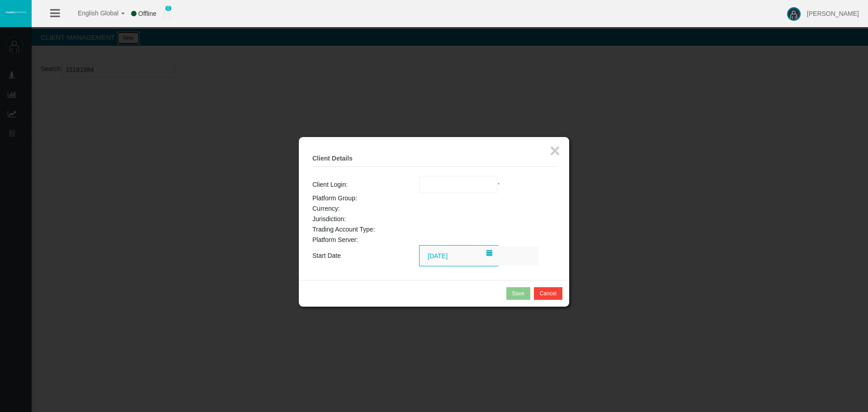 The width and height of the screenshot is (868, 412). I want to click on span: English Global, so click(92, 13).